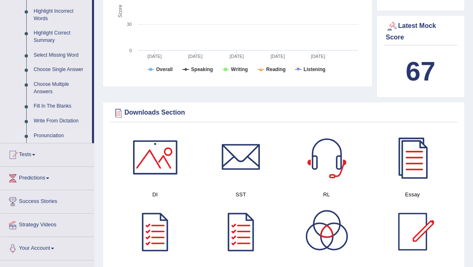 The image size is (473, 267). I want to click on div: Downloads Section, so click(284, 113).